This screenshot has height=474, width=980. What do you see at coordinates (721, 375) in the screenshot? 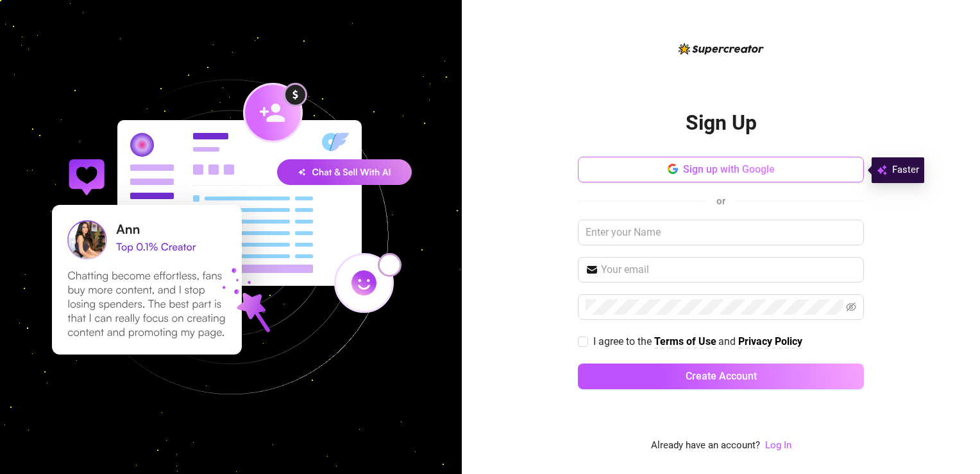
I see `span: Create Account` at bounding box center [721, 375].